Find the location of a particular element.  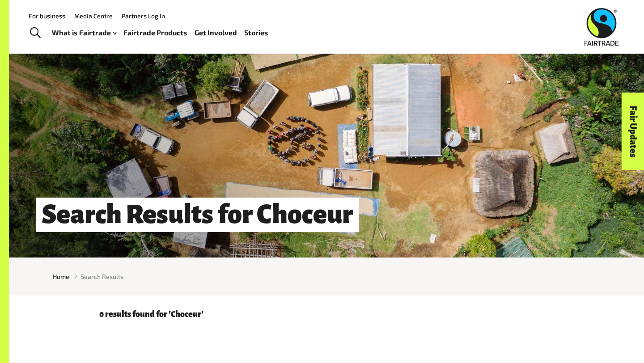

a: Fairtrade Products is located at coordinates (155, 33).